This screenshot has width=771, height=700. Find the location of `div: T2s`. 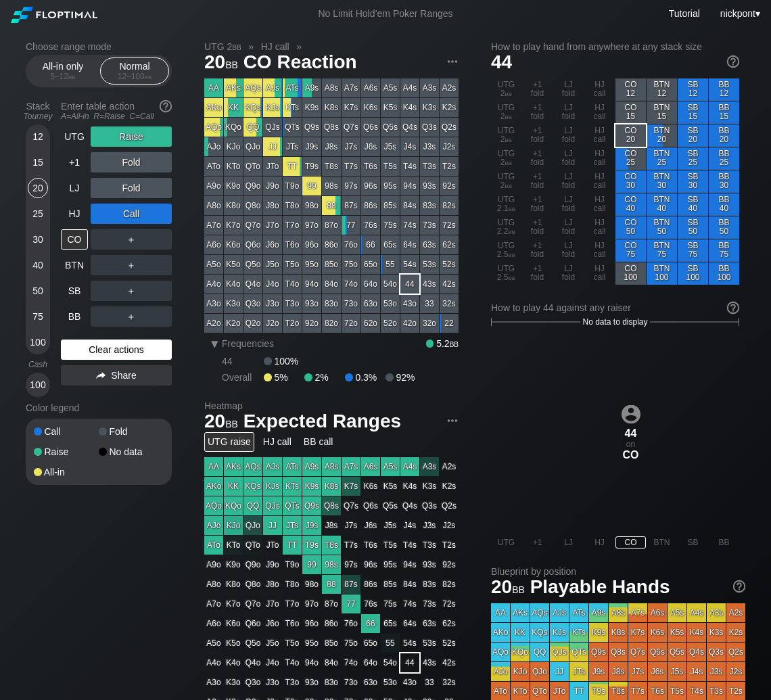

div: T2s is located at coordinates (449, 166).